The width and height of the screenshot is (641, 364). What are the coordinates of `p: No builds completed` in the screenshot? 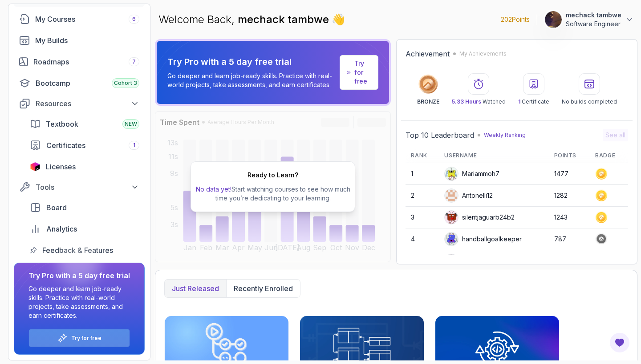 It's located at (589, 102).